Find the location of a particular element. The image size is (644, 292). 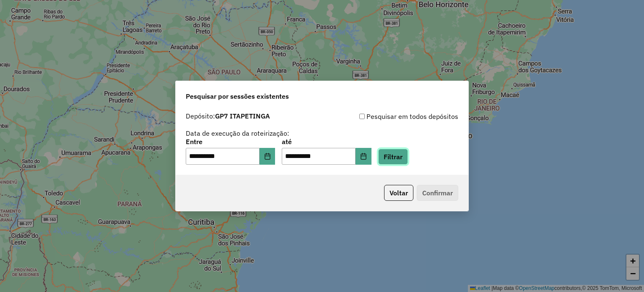

label: até is located at coordinates (326, 141).